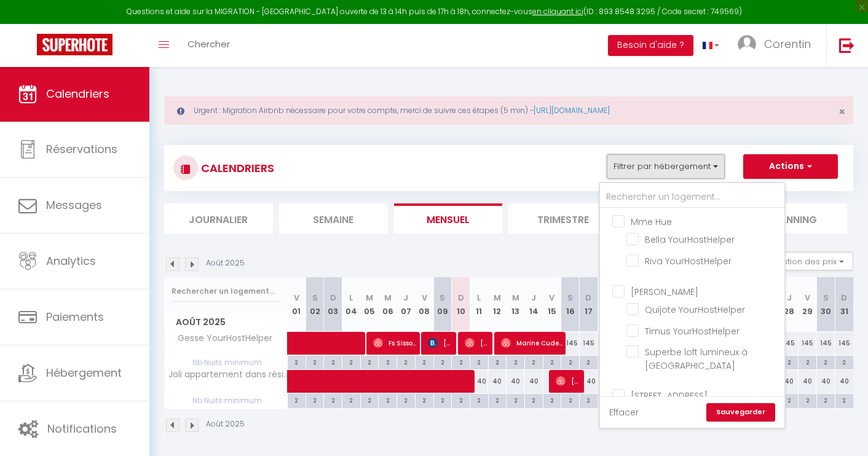 This screenshot has height=456, width=868. What do you see at coordinates (534, 304) in the screenshot?
I see `th: 14` at bounding box center [534, 304].